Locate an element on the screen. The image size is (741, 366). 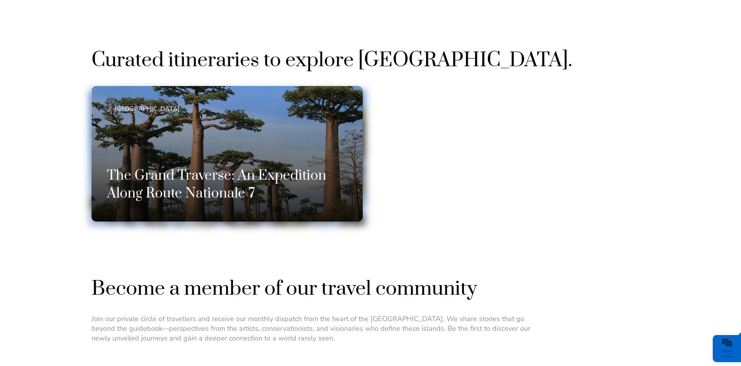
p: Join our private circle of travellers and receive our monthly dispatch from the heart of the [GEO... is located at coordinates (314, 329).